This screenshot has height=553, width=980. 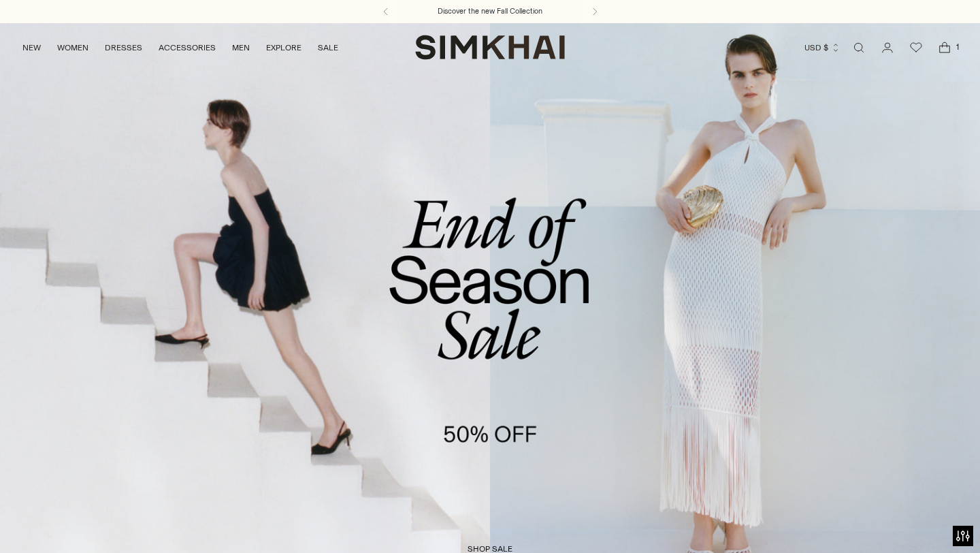 I want to click on a: NEW, so click(x=31, y=47).